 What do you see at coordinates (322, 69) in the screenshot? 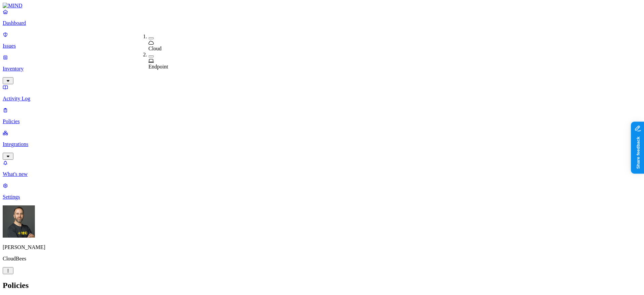
I see `a: Inventory` at bounding box center [322, 69].